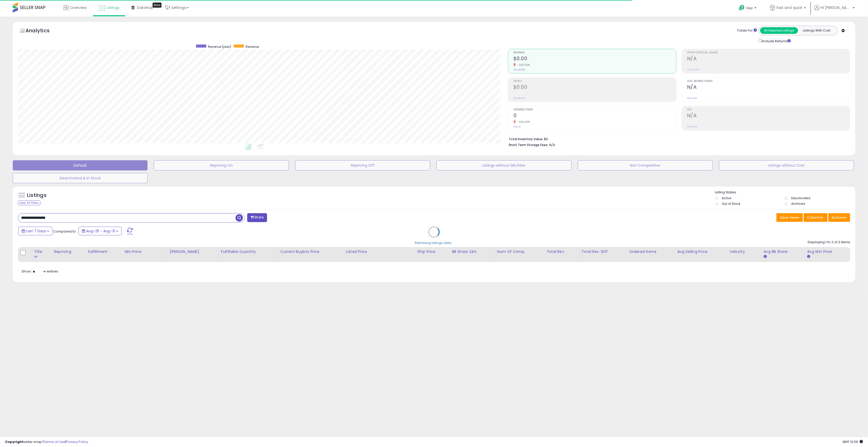 The height and width of the screenshot is (447, 868). Describe the element at coordinates (80, 178) in the screenshot. I see `button: Deactivated & In Stock` at that location.